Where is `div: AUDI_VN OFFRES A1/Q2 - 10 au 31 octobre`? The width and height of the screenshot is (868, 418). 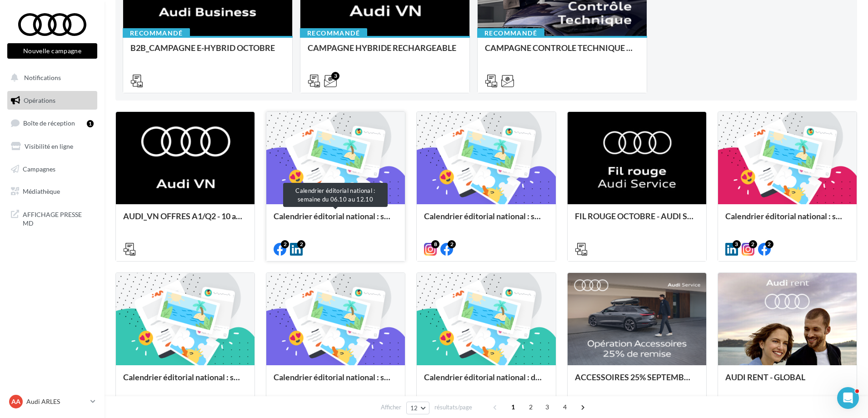 div: AUDI_VN OFFRES A1/Q2 - 10 au 31 octobre is located at coordinates (185, 221).